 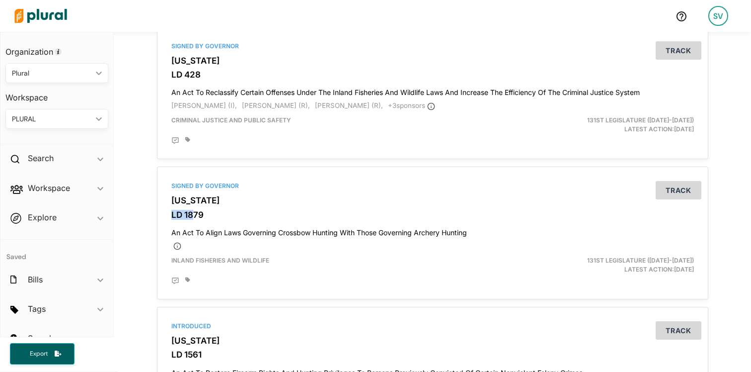 What do you see at coordinates (433, 354) in the screenshot?
I see `h3: LD 1561` at bounding box center [433, 354].